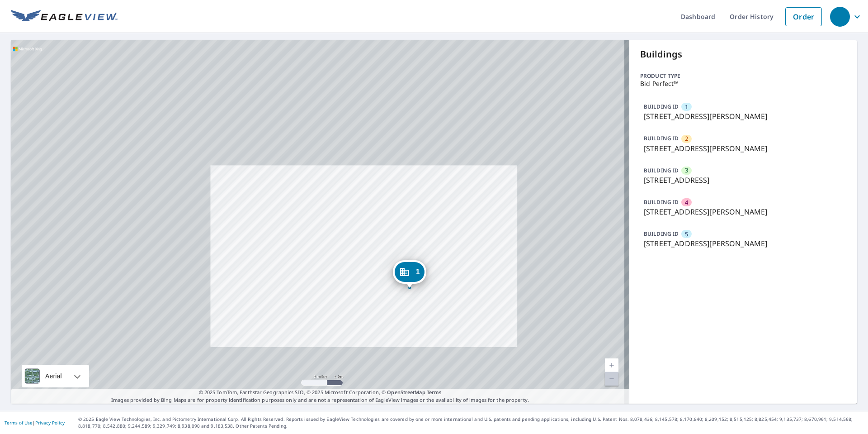 The height and width of the screenshot is (434, 868). I want to click on a: Terms of Use, so click(19, 423).